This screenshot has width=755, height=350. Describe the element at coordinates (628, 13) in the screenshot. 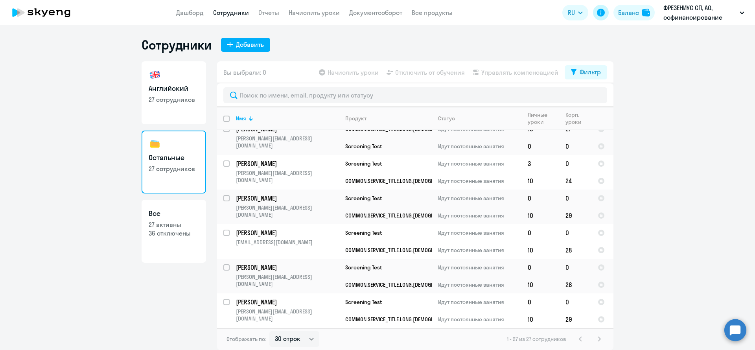

I see `div: Баланс` at that location.